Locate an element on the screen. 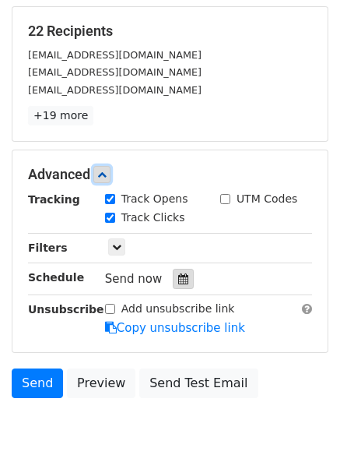 This screenshot has width=340, height=455. a: Copy unsubscribe link is located at coordinates (175, 328).